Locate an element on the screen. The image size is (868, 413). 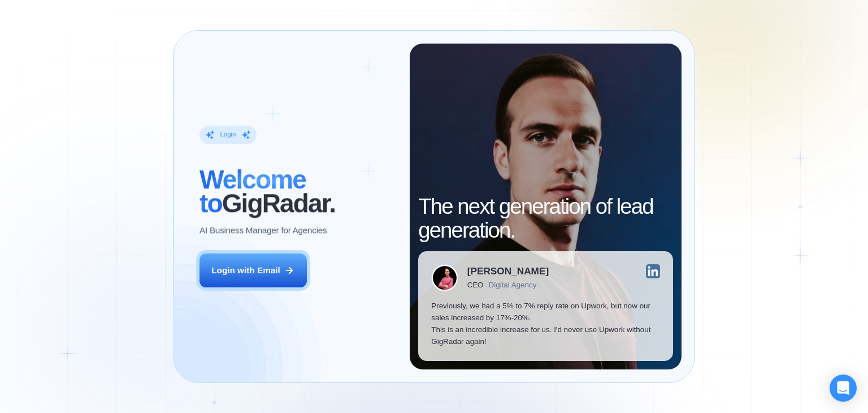
div: Login with Email is located at coordinates (246, 270).